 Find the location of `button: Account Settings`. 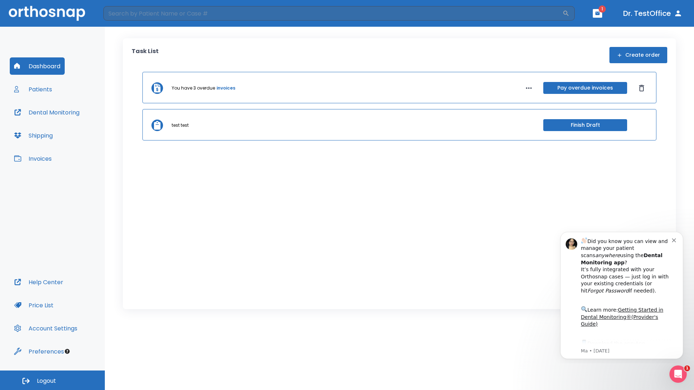

button: Account Settings is located at coordinates (46, 328).